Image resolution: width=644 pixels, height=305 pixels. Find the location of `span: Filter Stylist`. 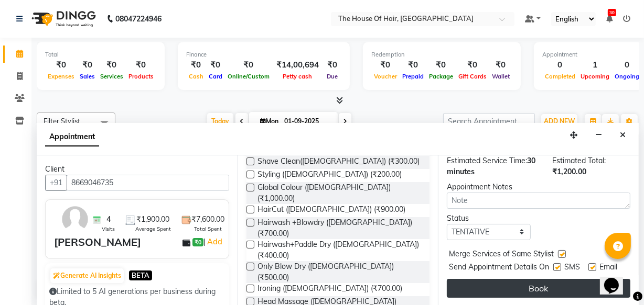

span: Filter Stylist is located at coordinates (62, 121).